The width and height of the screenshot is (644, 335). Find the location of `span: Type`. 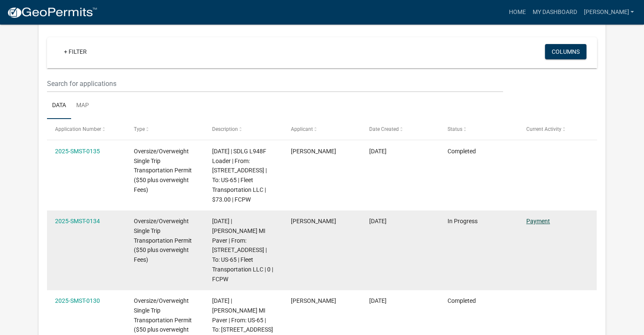

span: Type is located at coordinates (140, 129).